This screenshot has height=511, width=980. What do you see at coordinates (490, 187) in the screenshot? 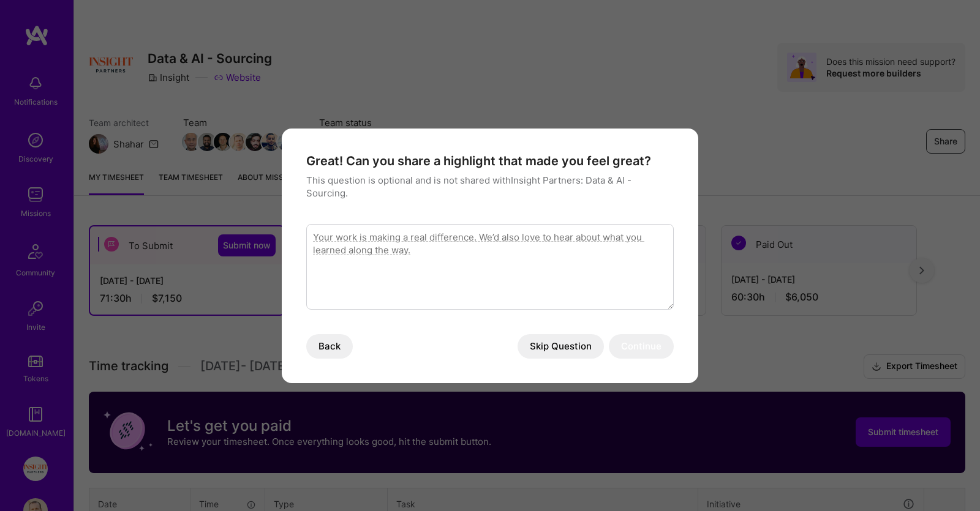
I see `p: This question is optional and is not shared with Insight Partners: Data & AI - Sourcing .` at bounding box center [490, 187].